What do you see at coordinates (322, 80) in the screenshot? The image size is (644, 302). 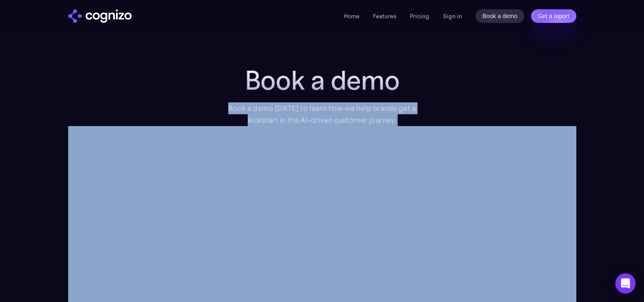 I see `h1: Book a demo` at bounding box center [322, 80].